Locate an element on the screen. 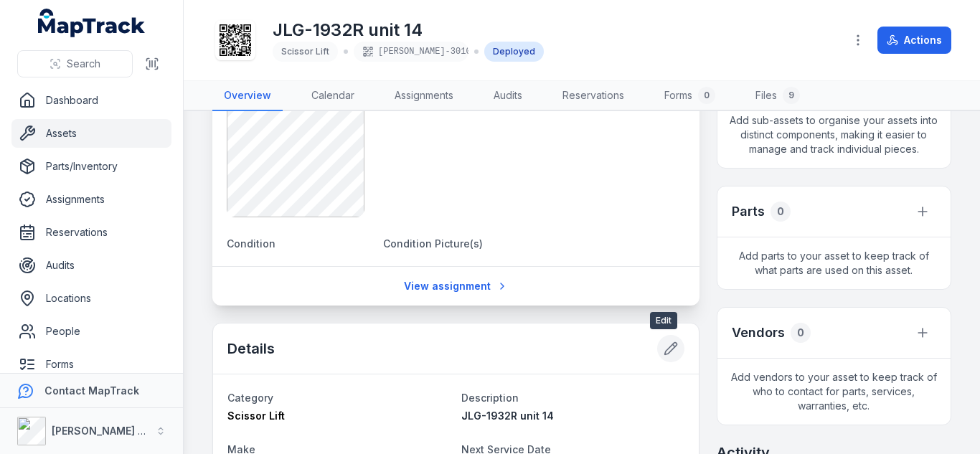  a: Calendar is located at coordinates (333, 96).